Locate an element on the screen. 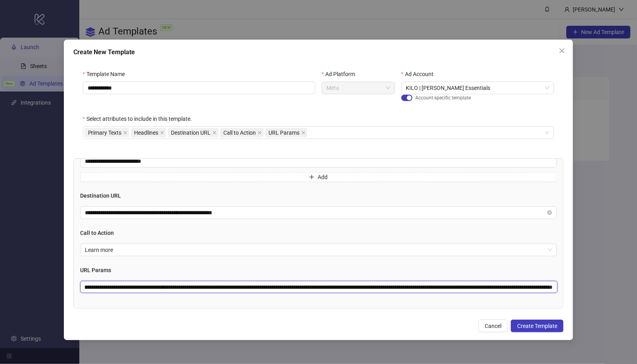 The image size is (637, 364). h4: URL Params is located at coordinates (318, 270).